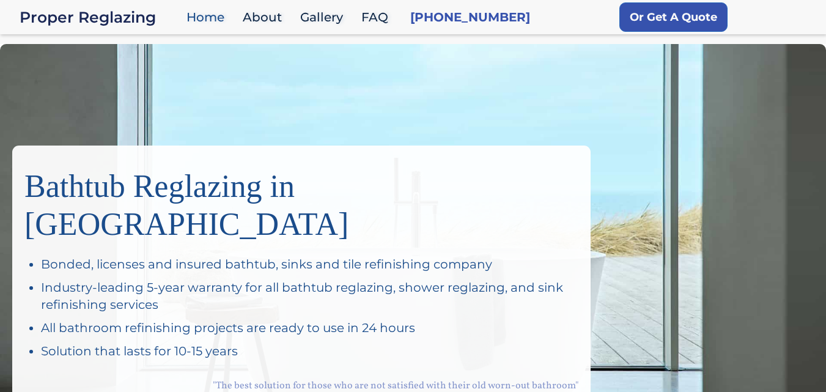  Describe the element at coordinates (309, 351) in the screenshot. I see `div: Solution that lasts for 10-15 years` at that location.